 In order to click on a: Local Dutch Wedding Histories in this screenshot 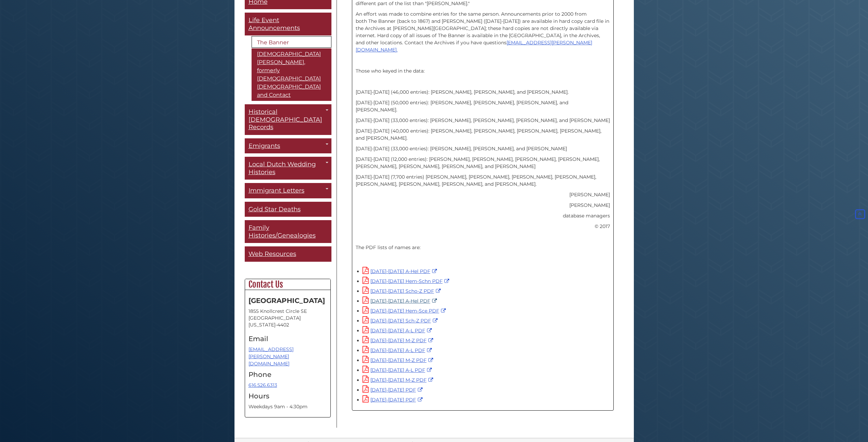, I will do `click(288, 168)`.